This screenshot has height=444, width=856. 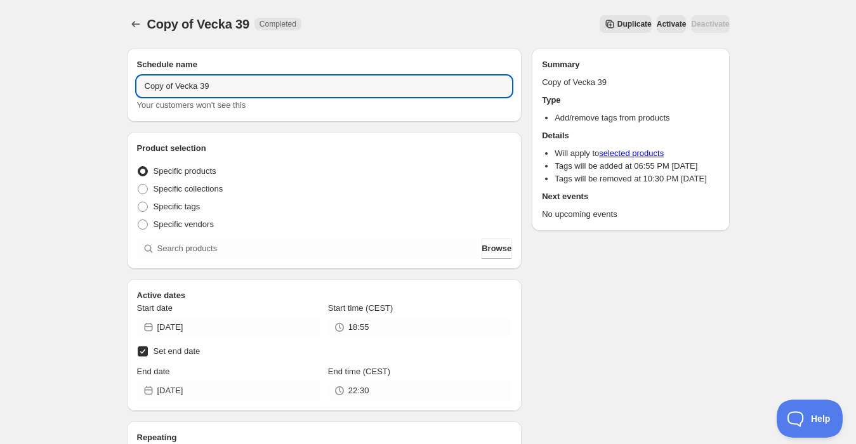 I want to click on h2: Repeating, so click(x=324, y=438).